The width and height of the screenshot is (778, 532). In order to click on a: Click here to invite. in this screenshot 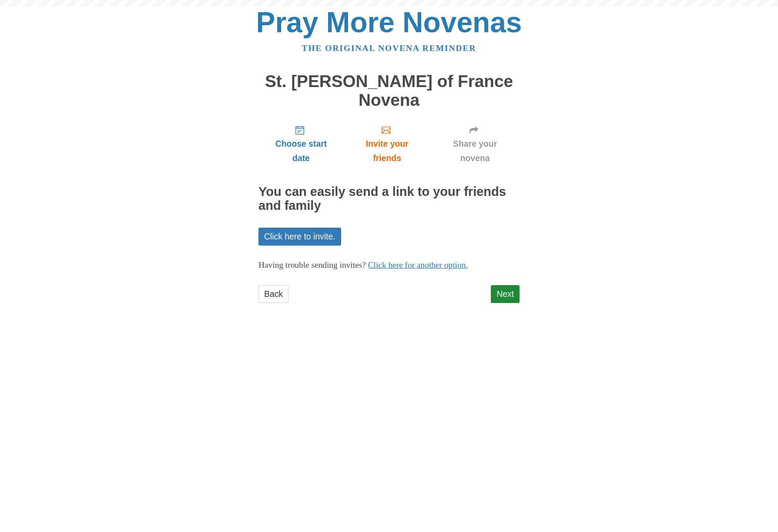, I will do `click(300, 236)`.